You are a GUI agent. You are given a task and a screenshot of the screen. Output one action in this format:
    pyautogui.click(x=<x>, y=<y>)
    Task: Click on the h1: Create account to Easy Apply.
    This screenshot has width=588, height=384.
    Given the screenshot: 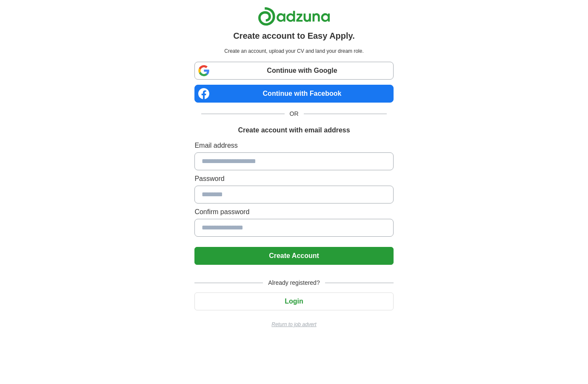 What is the action you would take?
    pyautogui.click(x=294, y=36)
    